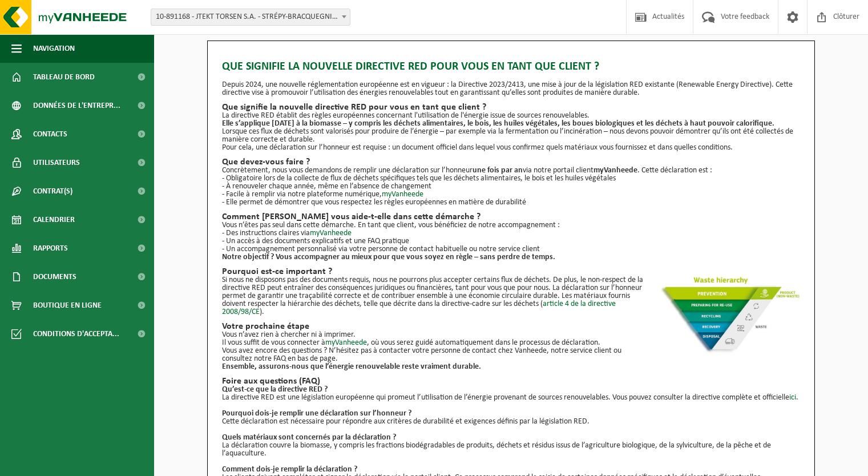  I want to click on strong: Notre objectif ? Vous accompagner au mieux pour que vous soyez en règle – sans perdre de temps., so click(388, 257).